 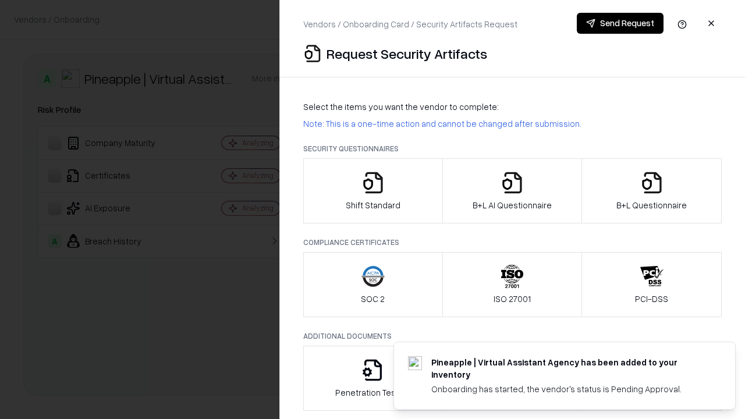 What do you see at coordinates (569, 389) in the screenshot?
I see `div: Onboarding has started, the vendor's status is Pending Approval.` at bounding box center [569, 389].